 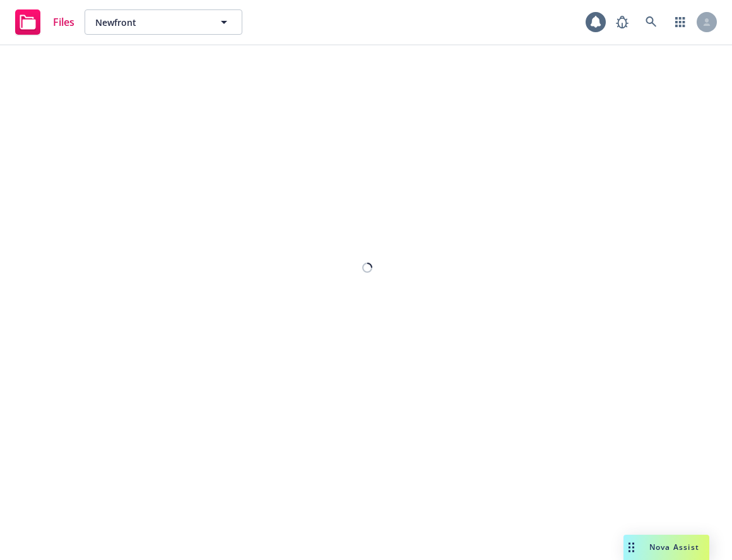 I want to click on span: Files, so click(x=64, y=22).